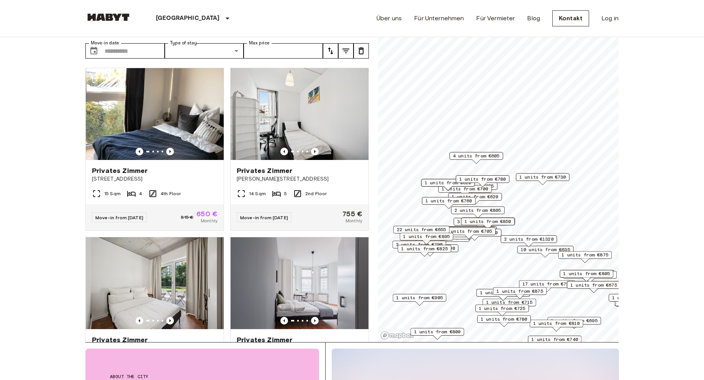  What do you see at coordinates (528, 239) in the screenshot?
I see `span: 2 units from €1320` at bounding box center [528, 239].